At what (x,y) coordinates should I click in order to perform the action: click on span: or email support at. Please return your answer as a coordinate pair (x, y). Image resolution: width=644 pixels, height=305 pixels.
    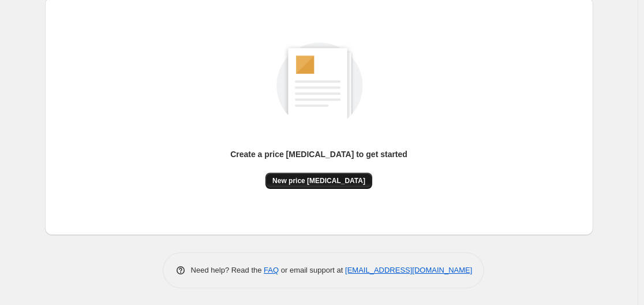
    Looking at the image, I should click on (312, 270).